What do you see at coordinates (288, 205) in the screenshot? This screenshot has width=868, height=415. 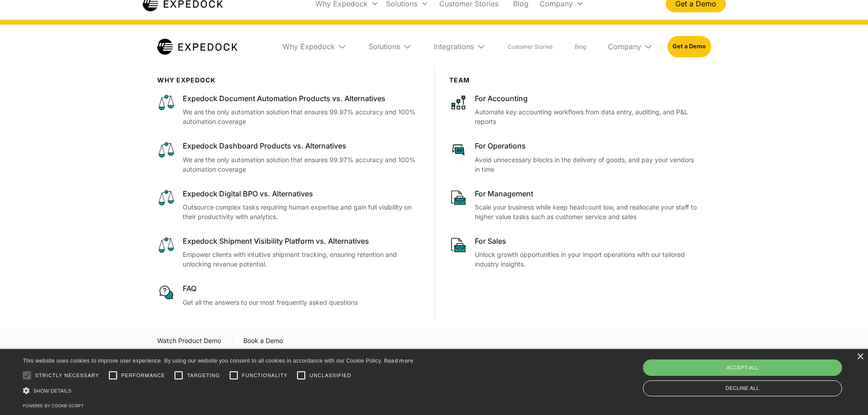 I see `a: scale iconExpedock Digital BPO vs. AlternativesOutsource complex tasks requiring human expertise ...` at bounding box center [288, 205].